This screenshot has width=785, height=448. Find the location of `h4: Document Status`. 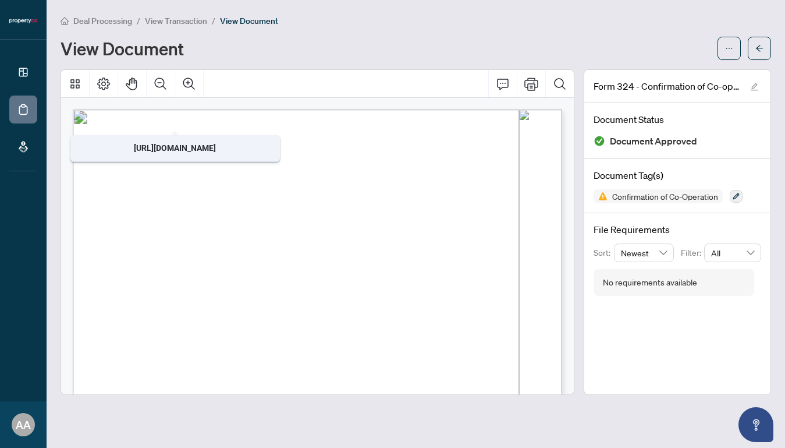

h4: Document Status is located at coordinates (677, 119).